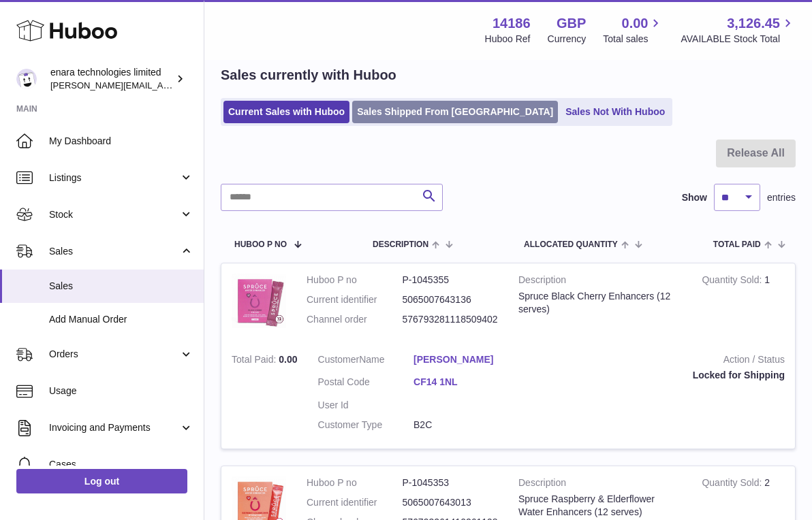 This screenshot has height=520, width=812. Describe the element at coordinates (657, 375) in the screenshot. I see `div: Locked for Shipping` at that location.